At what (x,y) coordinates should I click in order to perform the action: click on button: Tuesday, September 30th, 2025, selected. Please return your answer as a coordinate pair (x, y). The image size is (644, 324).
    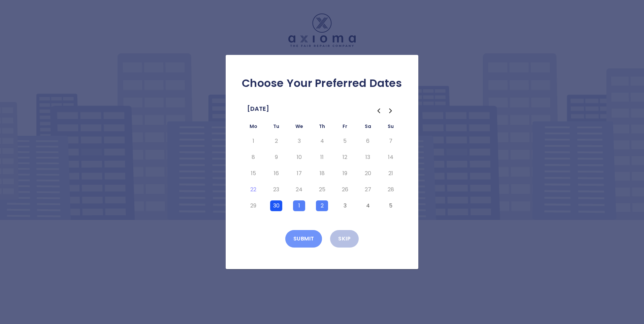
    Looking at the image, I should click on (276, 206).